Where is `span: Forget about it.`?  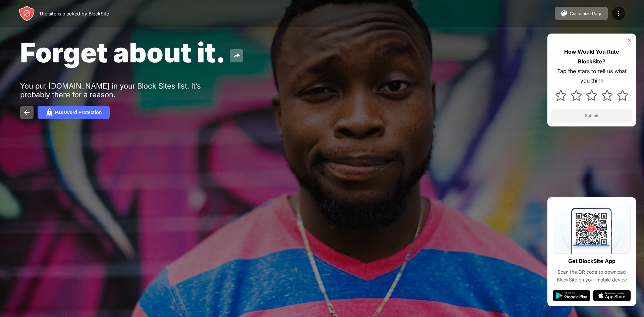
span: Forget about it. is located at coordinates (123, 52).